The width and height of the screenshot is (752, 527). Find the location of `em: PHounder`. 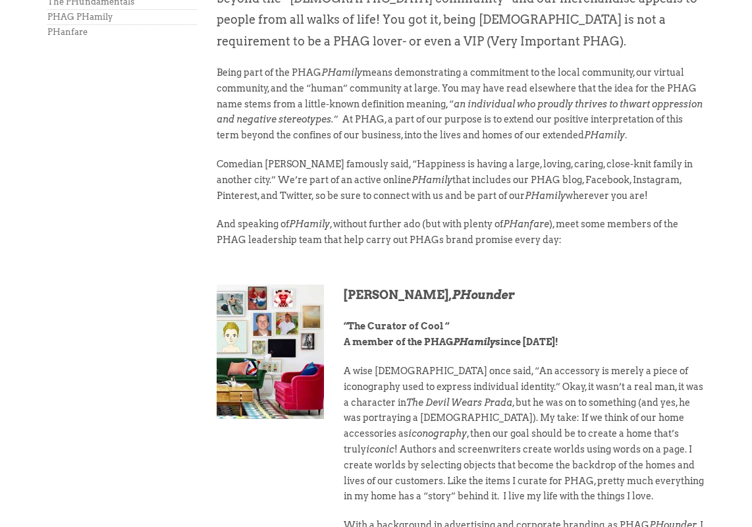

em: PHounder is located at coordinates (483, 294).